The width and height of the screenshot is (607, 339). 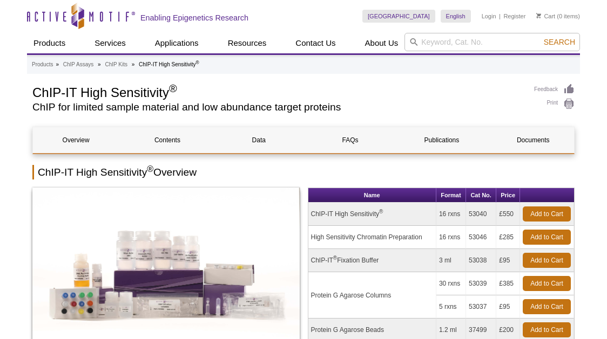 I want to click on th: Price, so click(x=508, y=195).